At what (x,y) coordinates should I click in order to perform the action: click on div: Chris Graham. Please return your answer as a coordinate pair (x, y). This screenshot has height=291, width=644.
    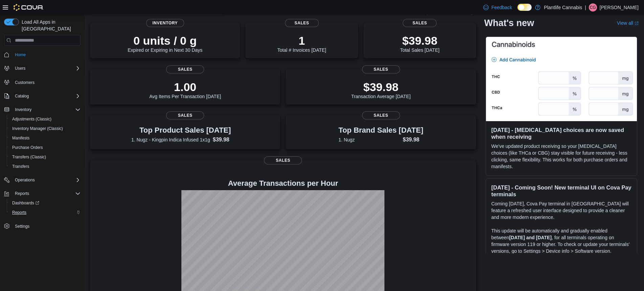
    Looking at the image, I should click on (593, 7).